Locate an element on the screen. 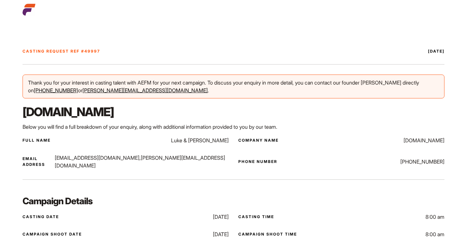  p: Company Name is located at coordinates (259, 140).